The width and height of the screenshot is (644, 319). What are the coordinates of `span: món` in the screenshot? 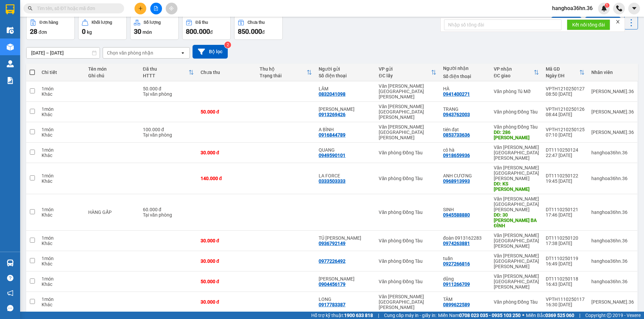 It's located at (147, 32).